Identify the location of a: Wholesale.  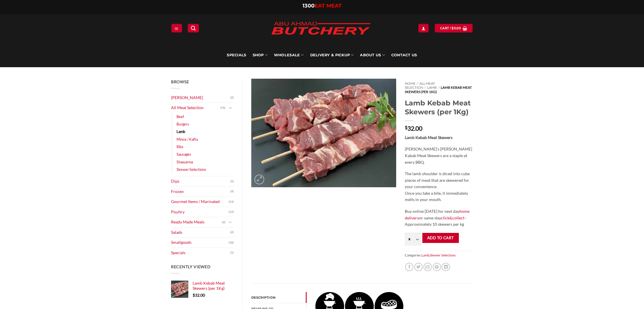
(289, 55).